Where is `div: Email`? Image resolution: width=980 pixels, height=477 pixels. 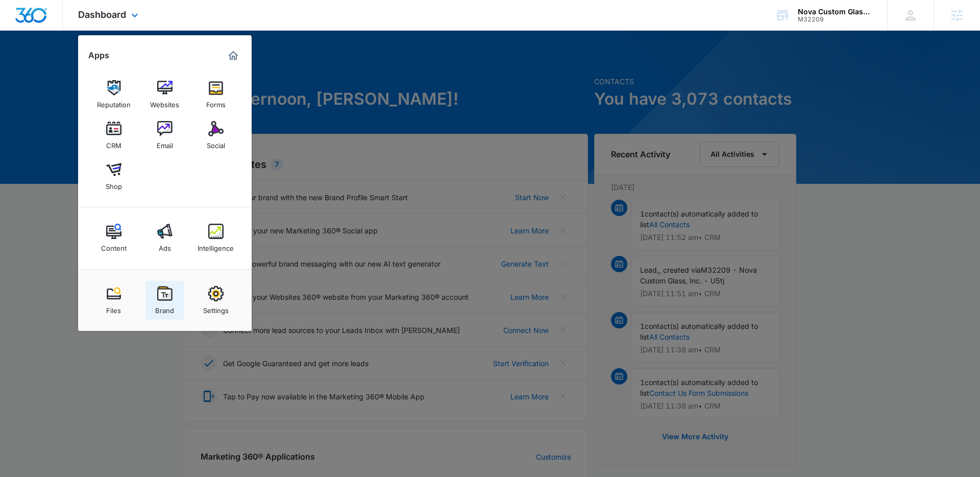
div: Email is located at coordinates (165, 143).